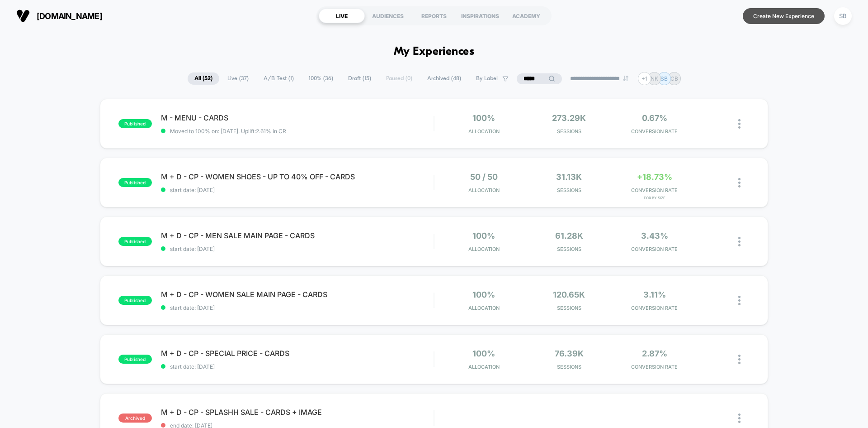 This screenshot has width=868, height=428. I want to click on span: M + D - CP - WOMEN SALE MAIN PAGE - CARDS, so click(297, 294).